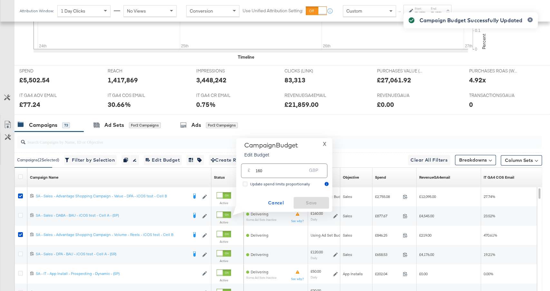 This screenshot has width=550, height=291. I want to click on div: SA - Sales - Advantage Shopping Campaign - Value - DPA - iCOS test - Cell B, so click(112, 196).